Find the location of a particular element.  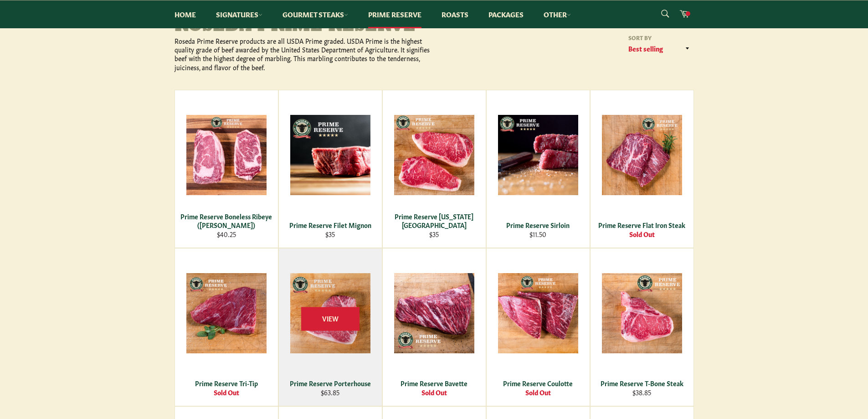

div: Prime Reserve Flat Iron Steak is located at coordinates (641, 225).